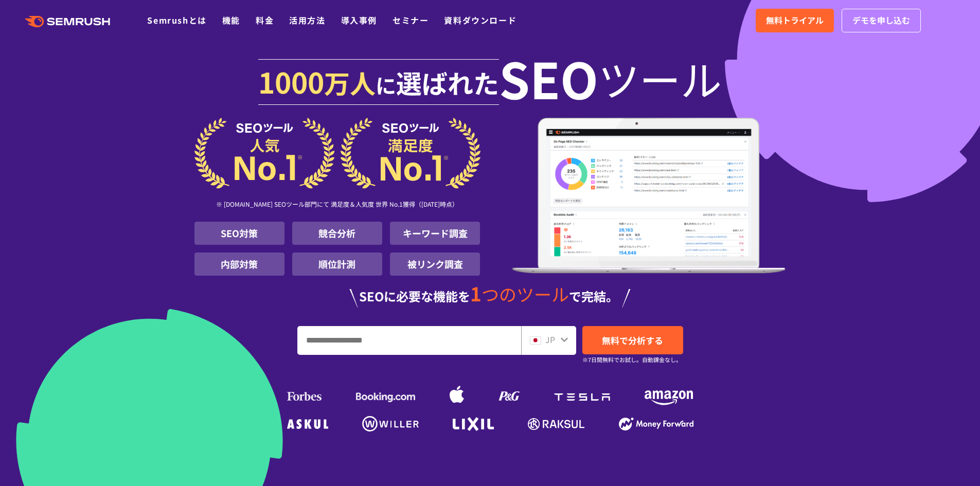 Image resolution: width=980 pixels, height=486 pixels. What do you see at coordinates (660, 78) in the screenshot?
I see `span: ツール` at bounding box center [660, 78].